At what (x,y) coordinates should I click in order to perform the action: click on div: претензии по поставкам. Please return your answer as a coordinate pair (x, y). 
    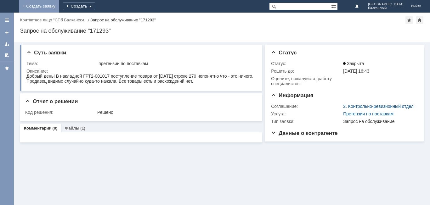
    Looking at the image, I should click on (176, 64).